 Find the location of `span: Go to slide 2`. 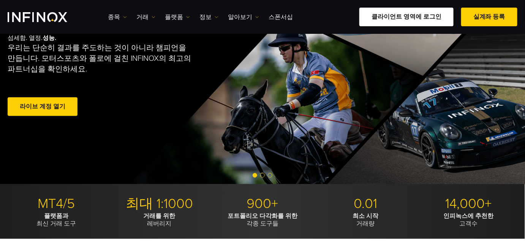

span: Go to slide 2 is located at coordinates (262, 175).